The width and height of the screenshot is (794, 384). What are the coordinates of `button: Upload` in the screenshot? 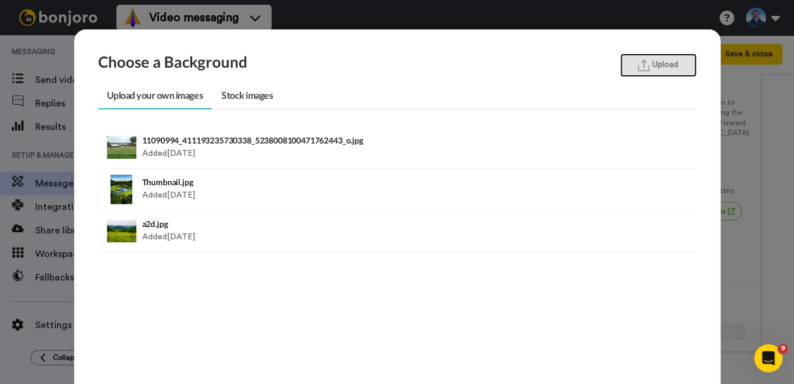 It's located at (658, 65).